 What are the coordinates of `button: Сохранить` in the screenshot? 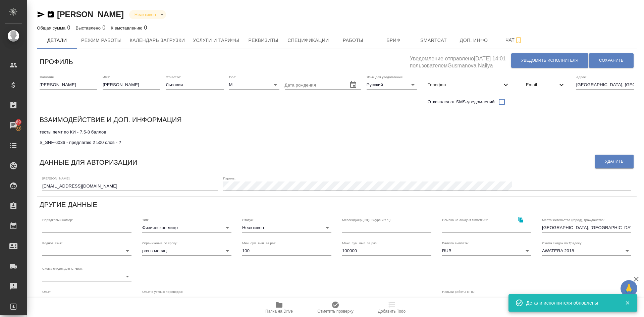 It's located at (611, 61).